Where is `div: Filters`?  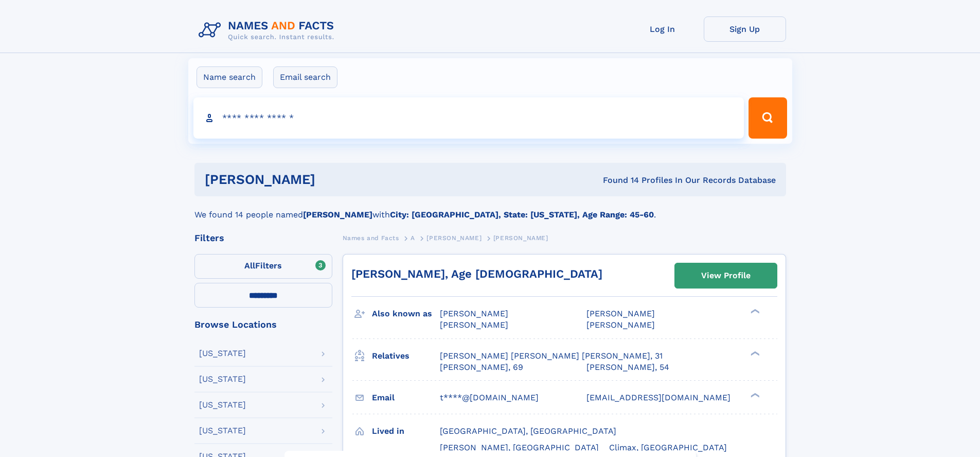
div: Filters is located at coordinates (263, 238).